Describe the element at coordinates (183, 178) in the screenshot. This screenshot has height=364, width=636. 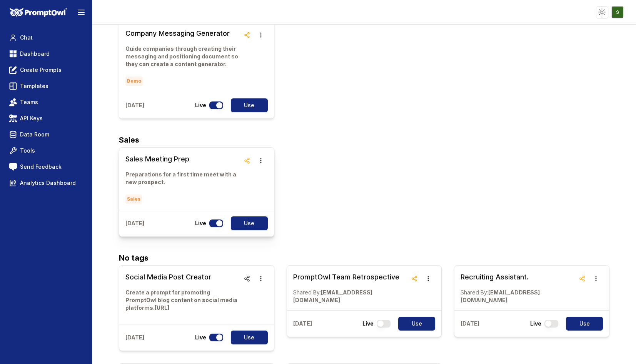
I see `p: Preparations for a first time meet with a new prospect.` at that location.